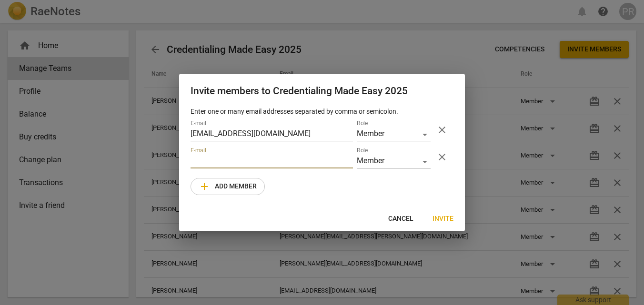 The image size is (644, 305). What do you see at coordinates (443, 219) in the screenshot?
I see `span: Invite` at bounding box center [443, 219].